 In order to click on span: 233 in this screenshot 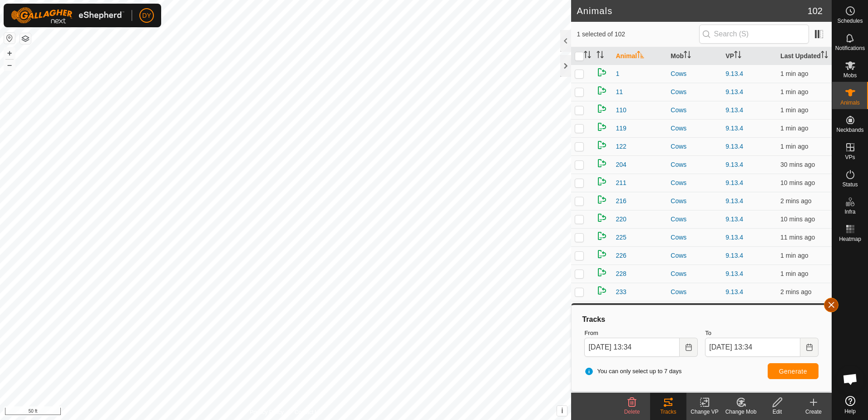, I will do `click(621, 292)`.